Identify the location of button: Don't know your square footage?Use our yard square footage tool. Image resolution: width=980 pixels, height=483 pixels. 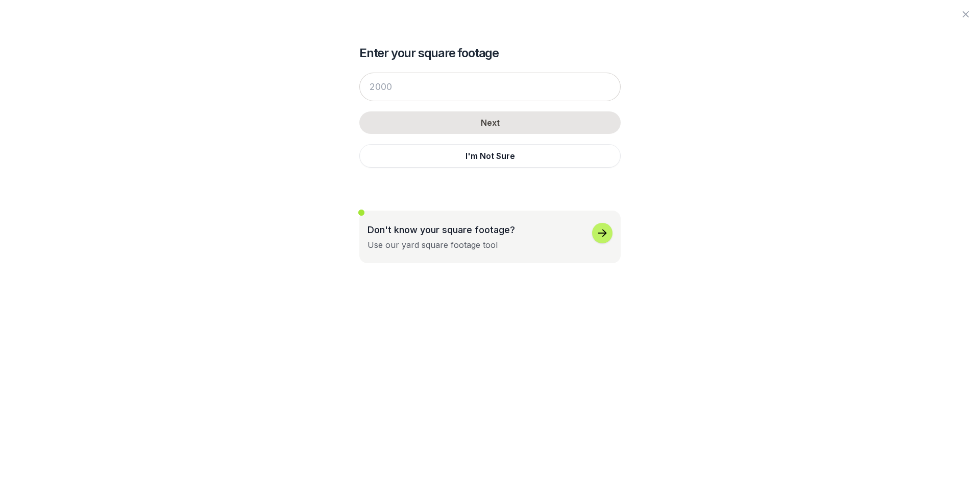
(490, 237).